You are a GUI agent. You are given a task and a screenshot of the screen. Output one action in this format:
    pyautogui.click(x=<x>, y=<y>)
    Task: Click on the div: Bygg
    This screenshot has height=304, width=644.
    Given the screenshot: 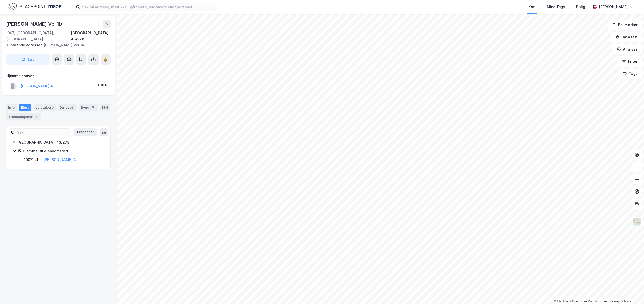 What is the action you would take?
    pyautogui.click(x=88, y=107)
    